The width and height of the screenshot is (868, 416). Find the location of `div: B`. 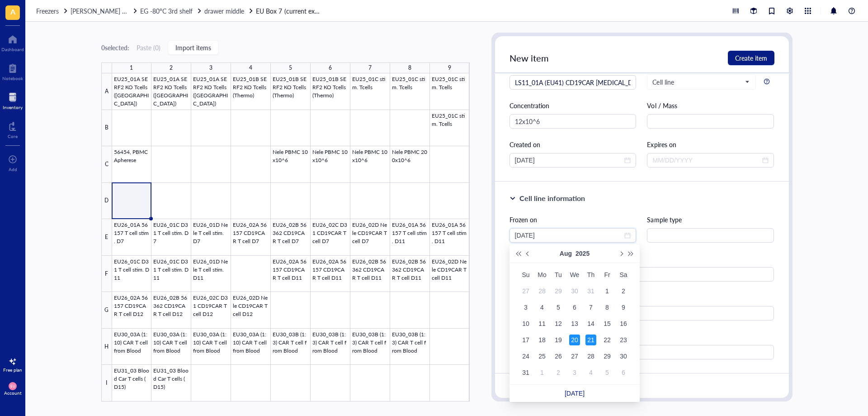

div: B is located at coordinates (107, 128).